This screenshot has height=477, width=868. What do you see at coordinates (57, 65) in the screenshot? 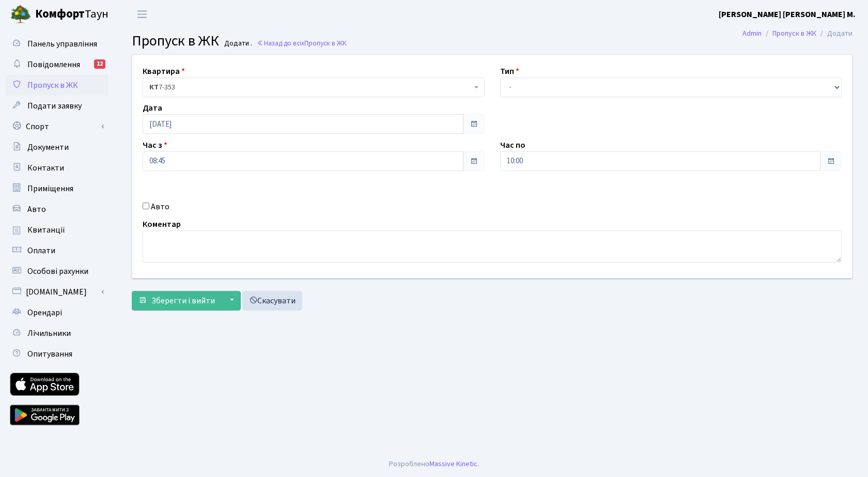
I see `a: Повідомлення12` at bounding box center [57, 65].